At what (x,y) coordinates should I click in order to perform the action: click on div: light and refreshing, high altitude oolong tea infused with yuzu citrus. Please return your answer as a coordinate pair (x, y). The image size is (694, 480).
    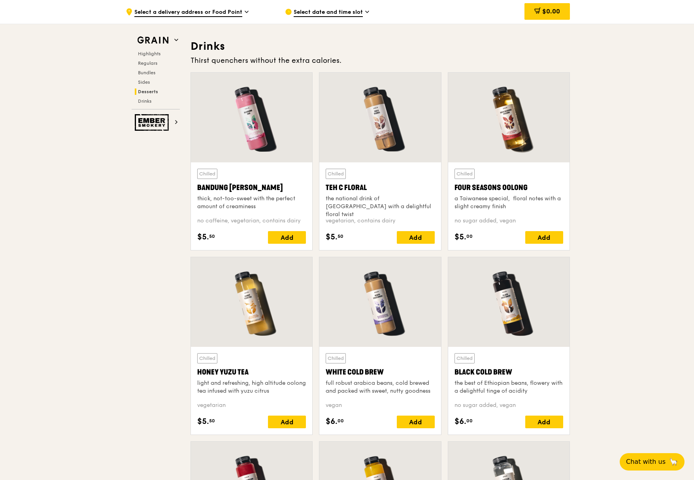
    Looking at the image, I should click on (251, 387).